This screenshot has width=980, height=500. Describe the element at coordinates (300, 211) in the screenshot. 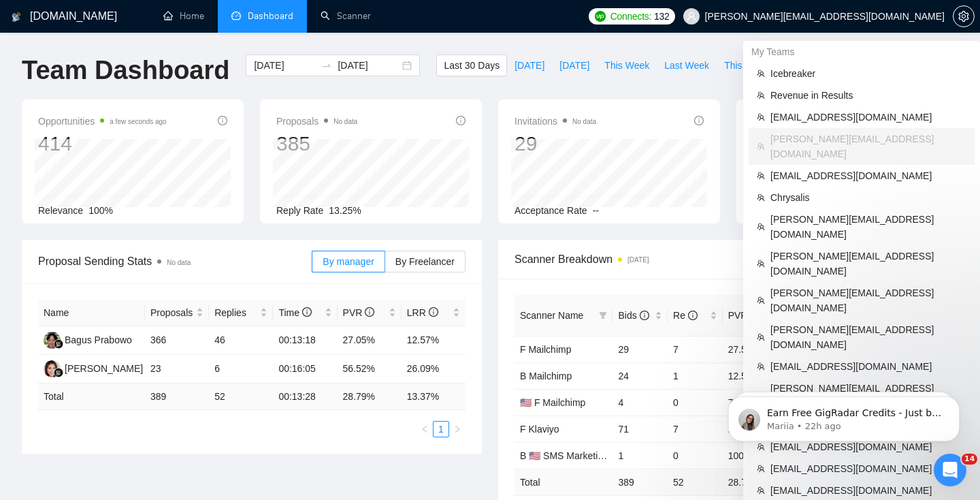

I see `span: Reply Rate` at that location.